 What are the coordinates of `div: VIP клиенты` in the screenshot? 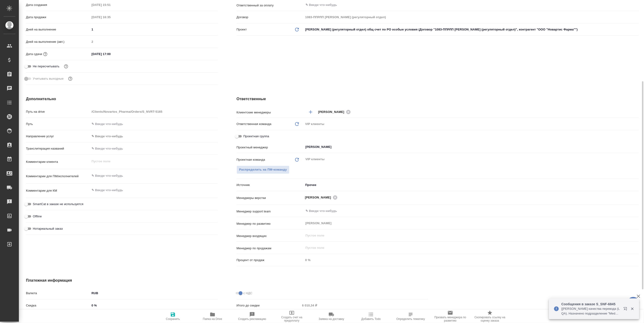 It's located at (471, 124).